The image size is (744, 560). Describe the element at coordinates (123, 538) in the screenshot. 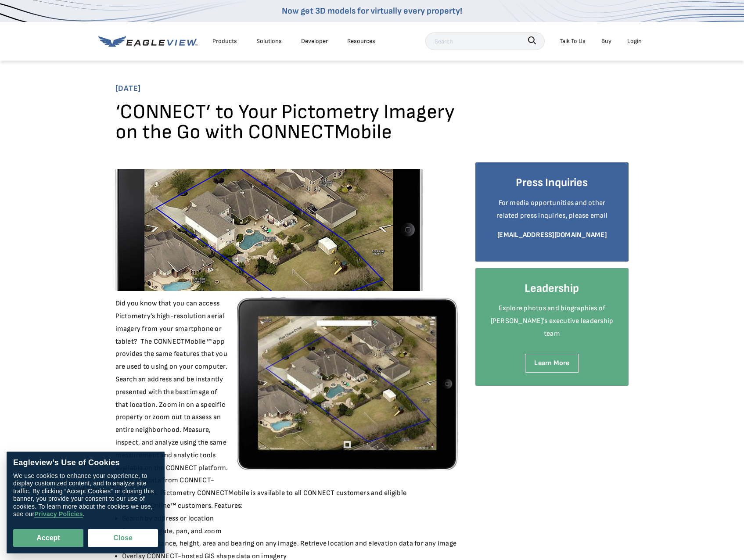

I see `button: Close` at that location.